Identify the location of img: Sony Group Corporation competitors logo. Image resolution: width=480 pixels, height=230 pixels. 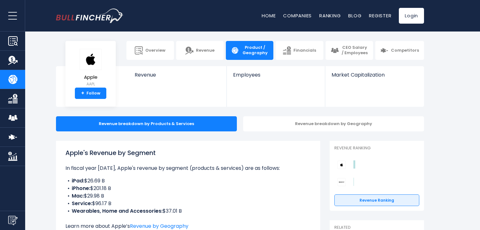
(341, 182).